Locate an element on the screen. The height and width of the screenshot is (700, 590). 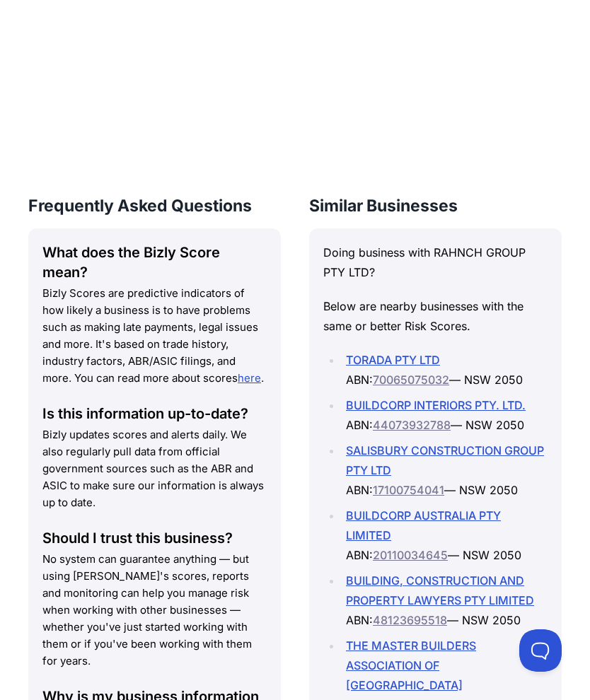
p: Doing business with RAHNCH GROUP PTY LTD? is located at coordinates (435, 263).